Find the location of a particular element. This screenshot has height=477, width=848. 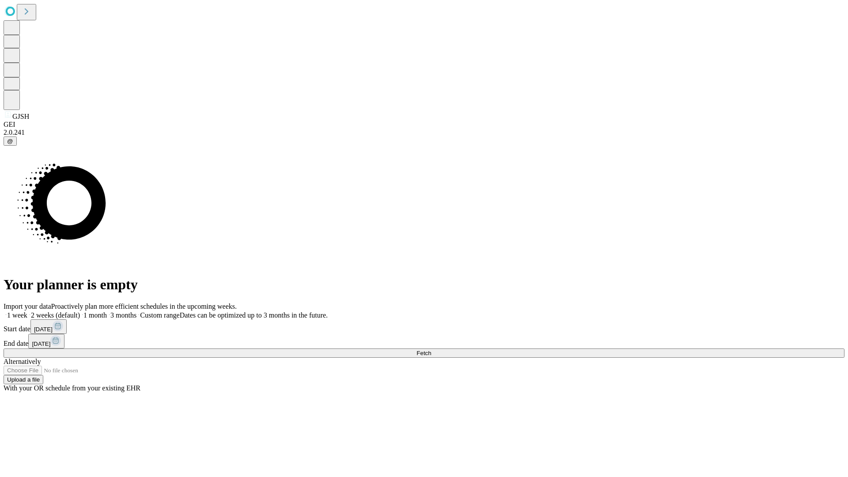

span: 3 months is located at coordinates (123, 315).